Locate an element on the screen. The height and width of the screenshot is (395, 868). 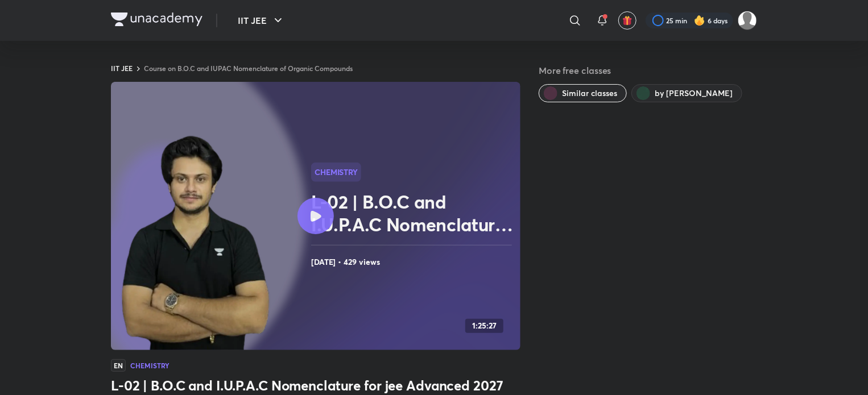
button: IIT JEE is located at coordinates (261, 20).